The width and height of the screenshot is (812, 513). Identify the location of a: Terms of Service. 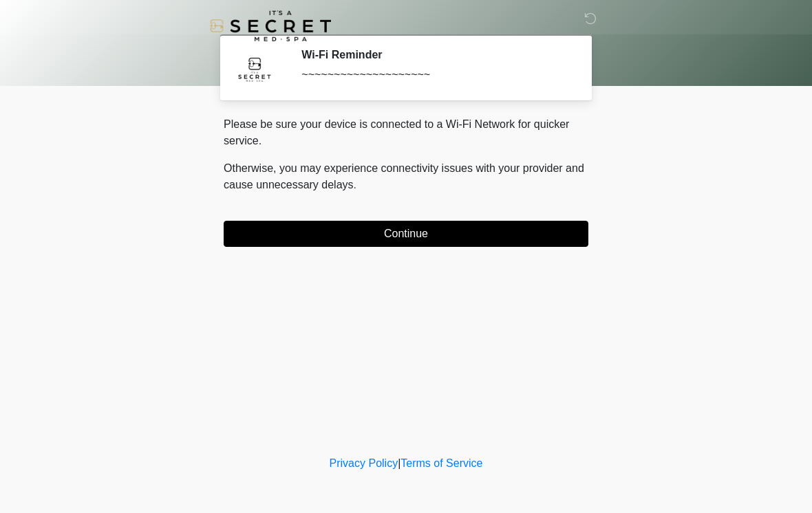
(441, 463).